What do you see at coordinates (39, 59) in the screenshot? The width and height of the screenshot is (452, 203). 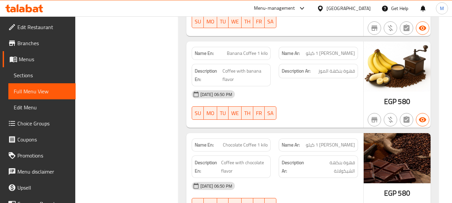 I see `a: Menus` at bounding box center [39, 59].